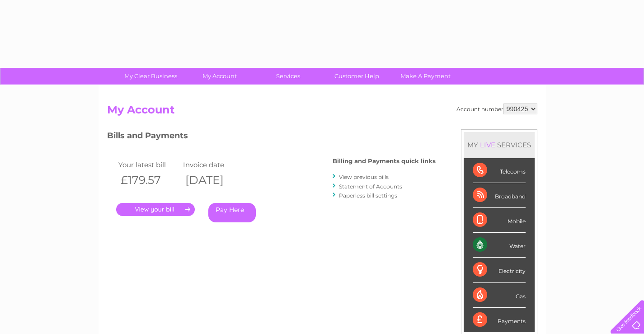 The height and width of the screenshot is (334, 644). I want to click on h4: Billing and Payments quick links, so click(385, 161).